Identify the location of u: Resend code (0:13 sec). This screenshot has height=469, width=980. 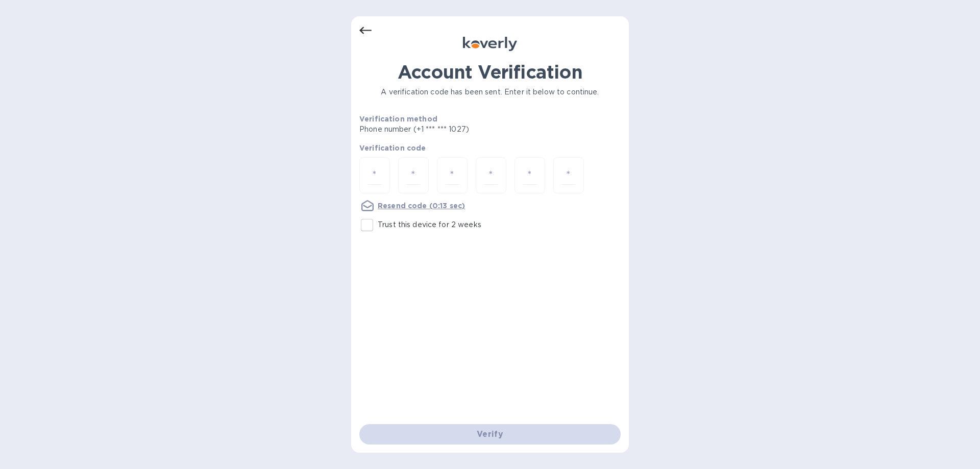
(421, 206).